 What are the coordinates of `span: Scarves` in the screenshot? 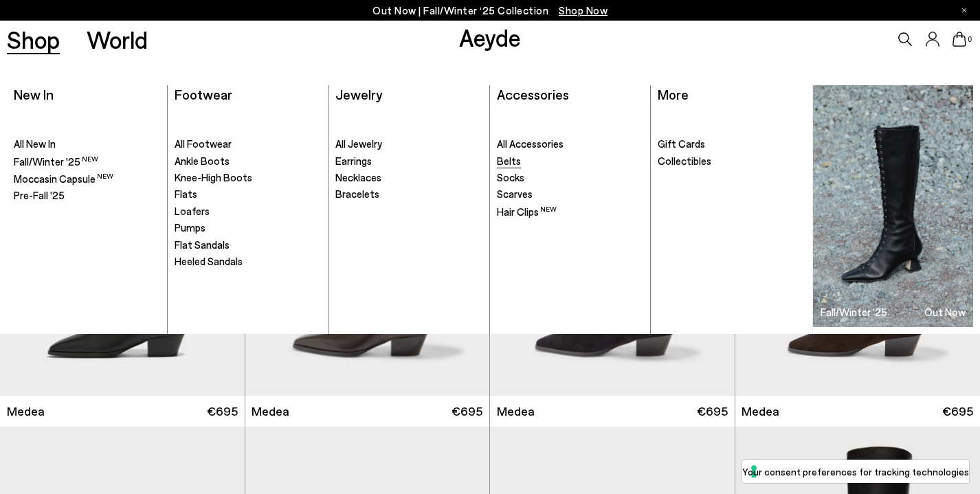 It's located at (515, 194).